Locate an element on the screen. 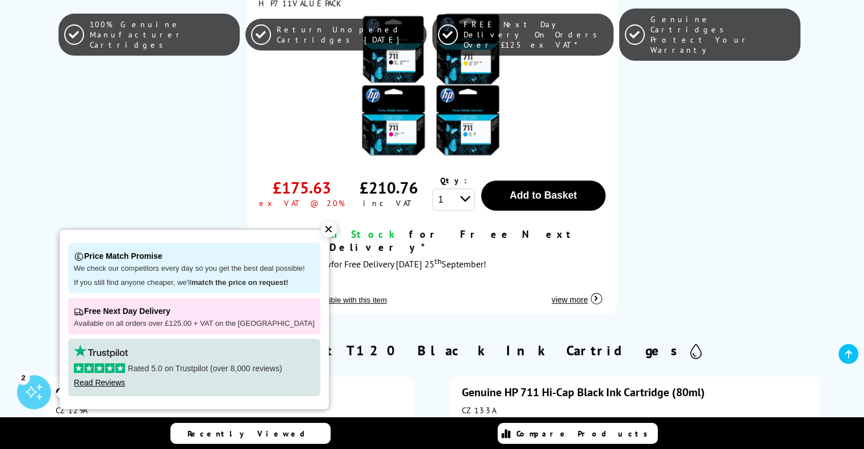 This screenshot has width=864, height=449. button: Add to Basket is located at coordinates (543, 195).